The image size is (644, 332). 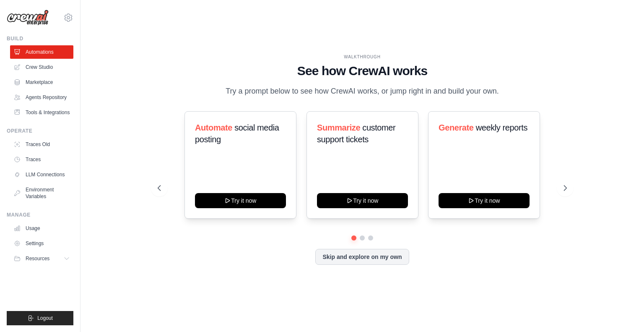 What do you see at coordinates (338, 128) in the screenshot?
I see `span: Summarize` at bounding box center [338, 128].